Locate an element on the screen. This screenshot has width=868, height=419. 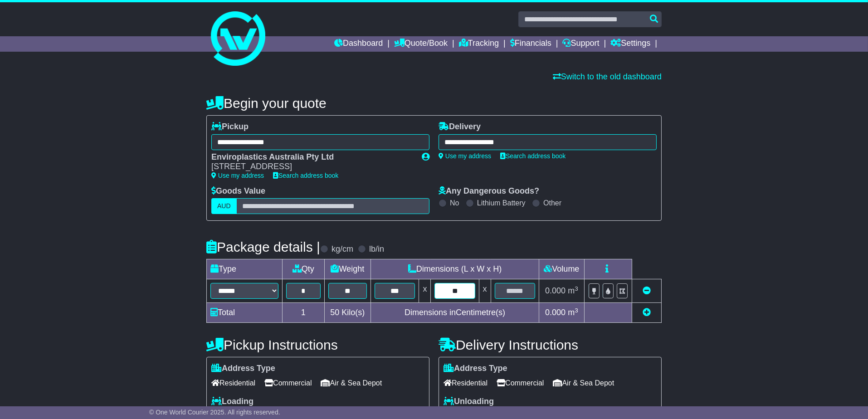
a: Support is located at coordinates (581, 44).